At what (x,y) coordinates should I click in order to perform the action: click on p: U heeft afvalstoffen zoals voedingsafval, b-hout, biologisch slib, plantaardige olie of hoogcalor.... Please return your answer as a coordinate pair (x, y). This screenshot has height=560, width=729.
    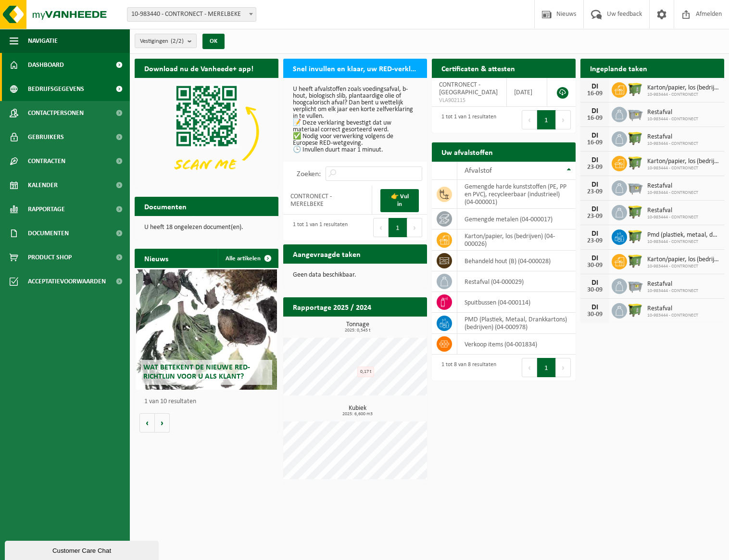
    Looking at the image, I should click on (355, 120).